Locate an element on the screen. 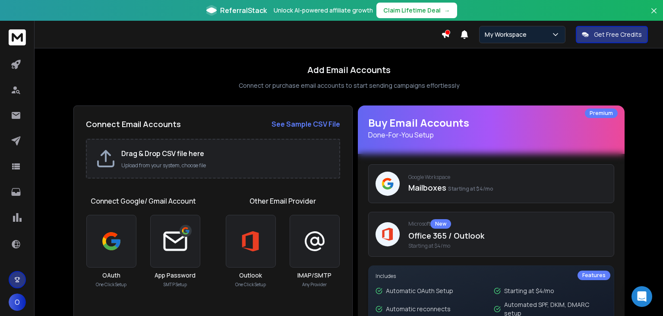 This screenshot has height=316, width=663. p: Connect or purchase email accounts to start sending campaigns effortlessly is located at coordinates (349, 85).